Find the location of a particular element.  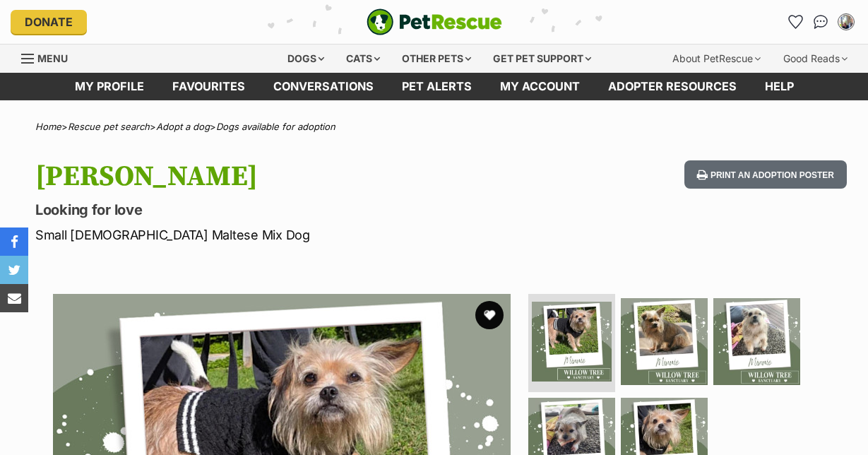

a: My profile is located at coordinates (109, 86).